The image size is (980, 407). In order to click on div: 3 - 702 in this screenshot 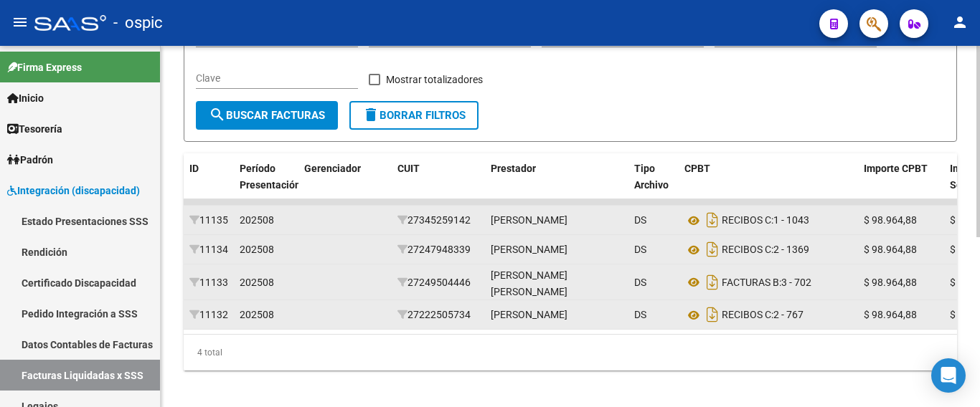, I will do `click(768, 283)`.